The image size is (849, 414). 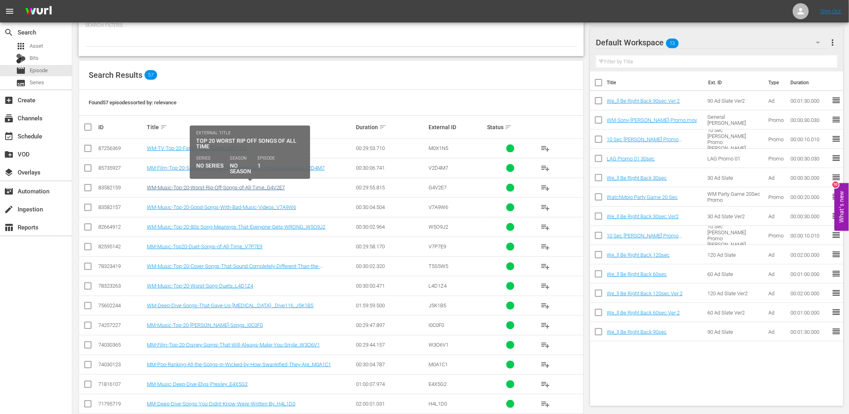 I want to click on td: 00:01:30.000, so click(x=809, y=332).